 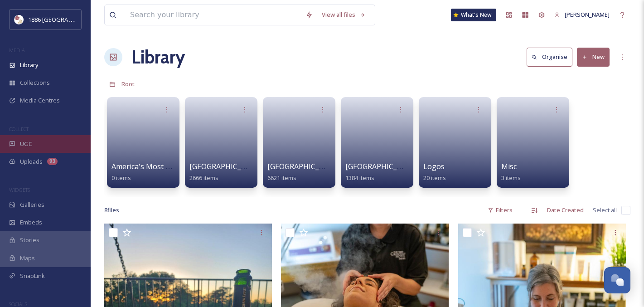 What do you see at coordinates (552, 57) in the screenshot?
I see `a: Organise` at bounding box center [552, 57].